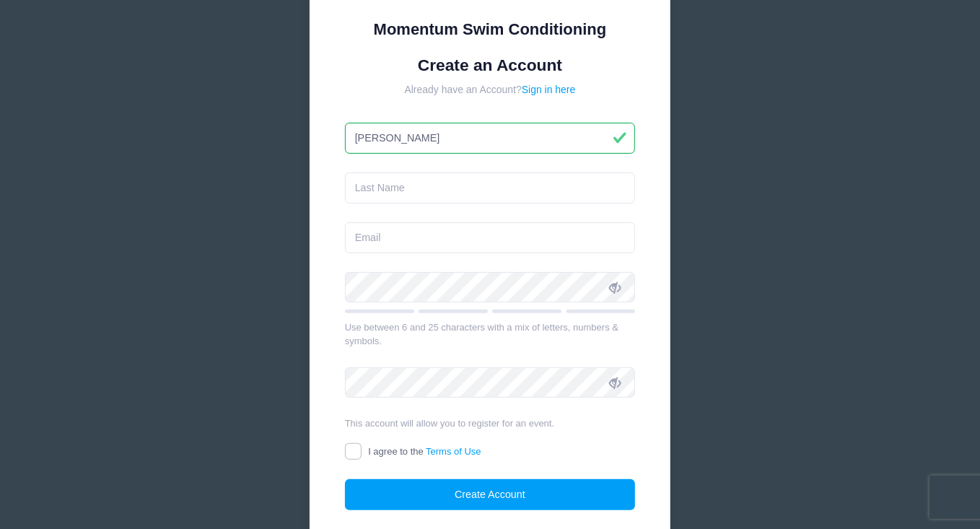  Describe the element at coordinates (490, 138) in the screenshot. I see `input: First Name` at that location.